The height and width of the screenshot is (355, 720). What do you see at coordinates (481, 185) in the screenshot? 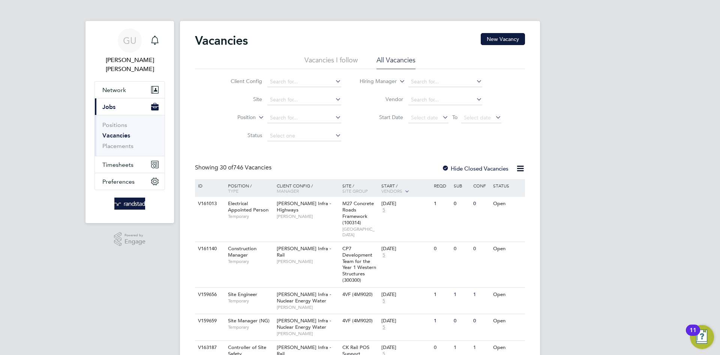
I see `div: Conf` at bounding box center [481, 185].